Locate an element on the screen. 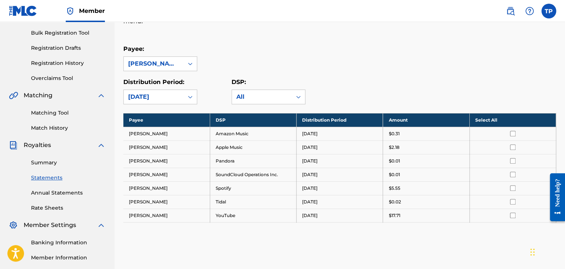  div: Open Resource Center is located at coordinates (13, 30).